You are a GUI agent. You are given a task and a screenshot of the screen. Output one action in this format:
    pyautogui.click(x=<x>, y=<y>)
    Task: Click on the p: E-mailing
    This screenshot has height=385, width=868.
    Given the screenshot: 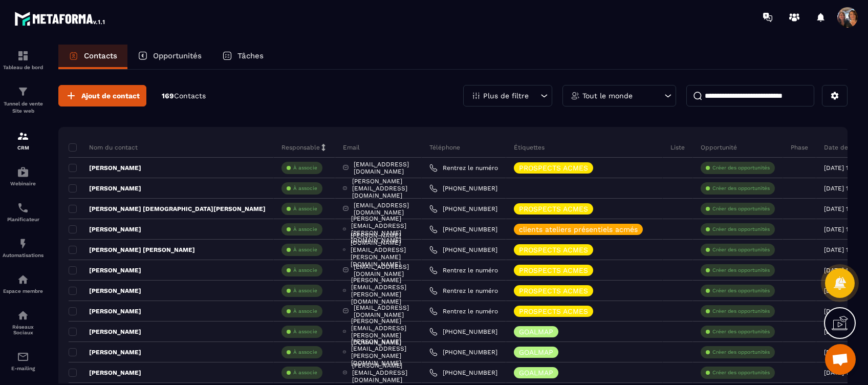 What is the action you would take?
    pyautogui.click(x=23, y=368)
    